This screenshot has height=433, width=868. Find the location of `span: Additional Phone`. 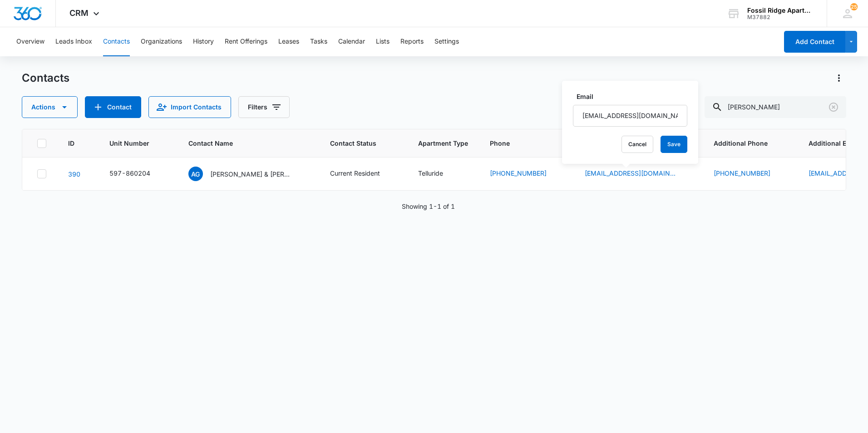

span: Additional Phone is located at coordinates (750, 143).